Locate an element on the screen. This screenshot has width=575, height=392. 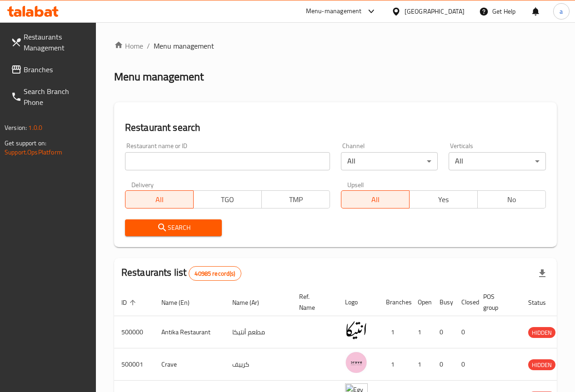
span: Restaurants Management is located at coordinates (56, 42).